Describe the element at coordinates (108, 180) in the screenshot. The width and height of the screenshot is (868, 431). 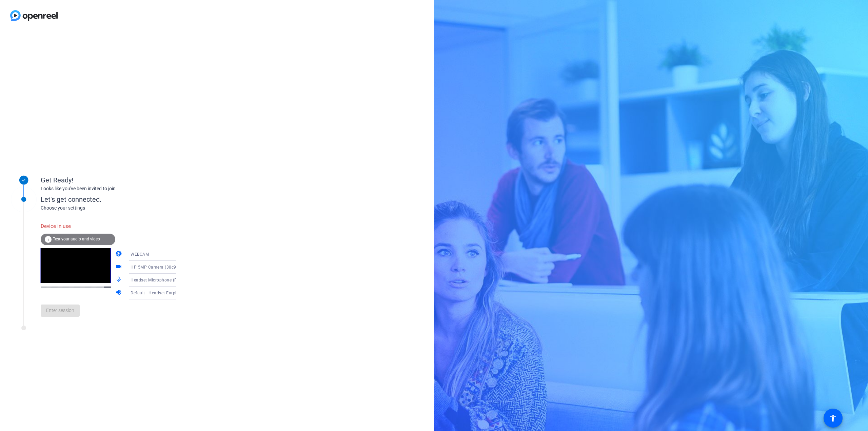
I see `div: Get Ready!` at that location.